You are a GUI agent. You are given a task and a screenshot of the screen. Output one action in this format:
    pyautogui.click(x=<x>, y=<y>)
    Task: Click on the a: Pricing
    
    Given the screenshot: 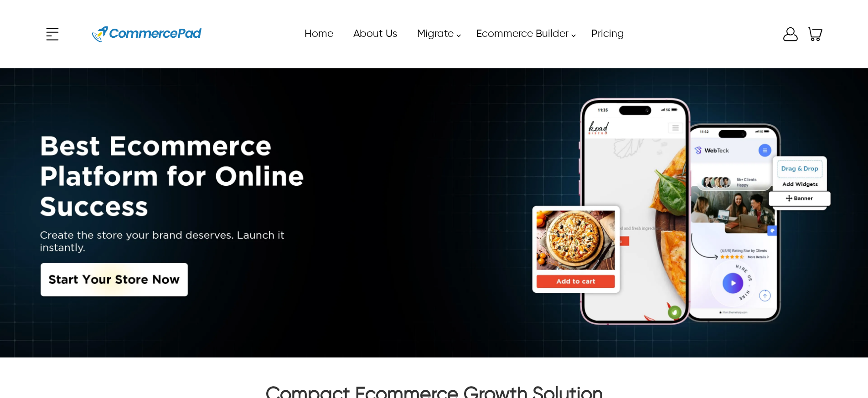 What is the action you would take?
    pyautogui.click(x=608, y=34)
    